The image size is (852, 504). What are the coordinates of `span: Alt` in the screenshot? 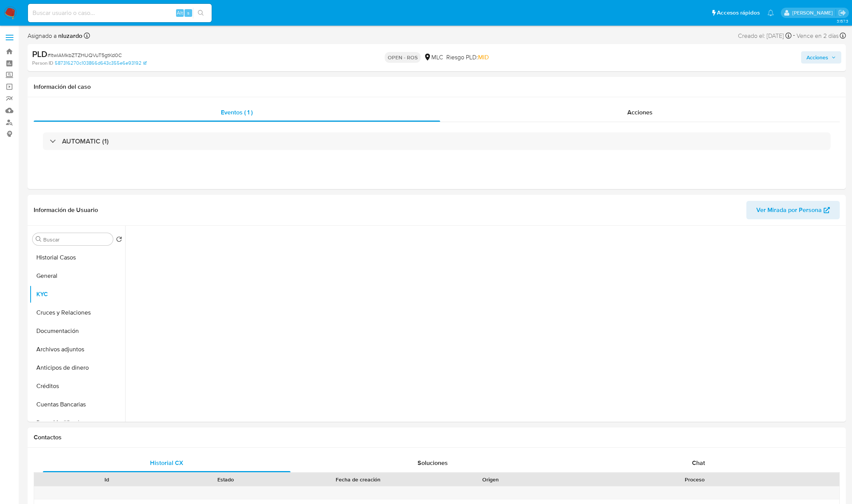 It's located at (179, 13).